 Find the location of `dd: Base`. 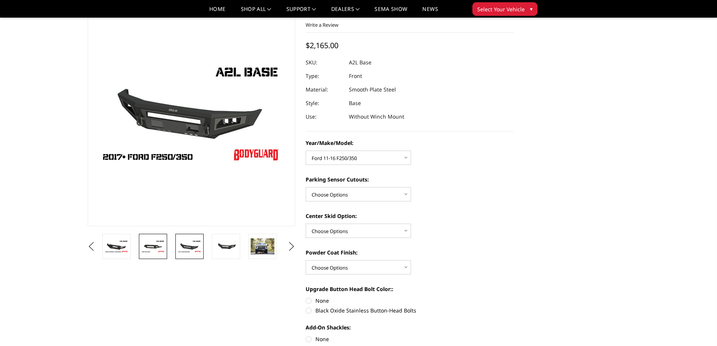

dd: Base is located at coordinates (355, 103).